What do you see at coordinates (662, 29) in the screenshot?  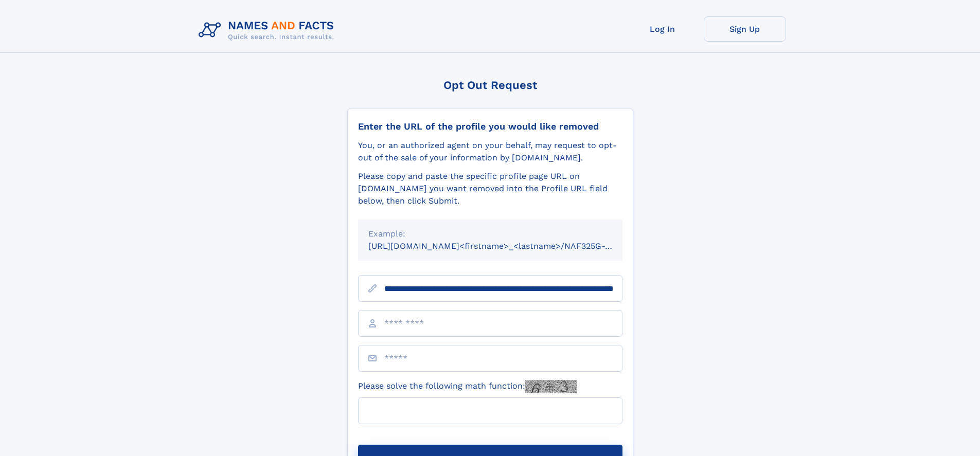 I see `a: Log In` at bounding box center [662, 29].